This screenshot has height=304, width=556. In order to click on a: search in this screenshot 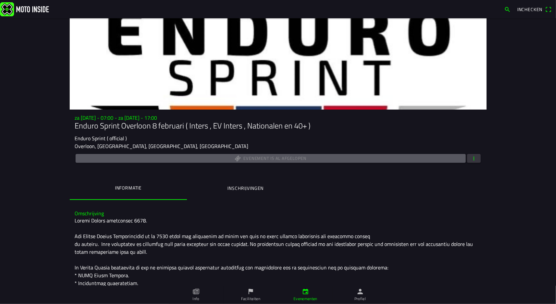, I will do `click(508, 9)`.